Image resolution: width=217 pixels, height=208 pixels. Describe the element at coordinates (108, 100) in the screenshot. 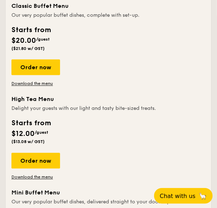

I see `div: High Tea Menu` at that location.